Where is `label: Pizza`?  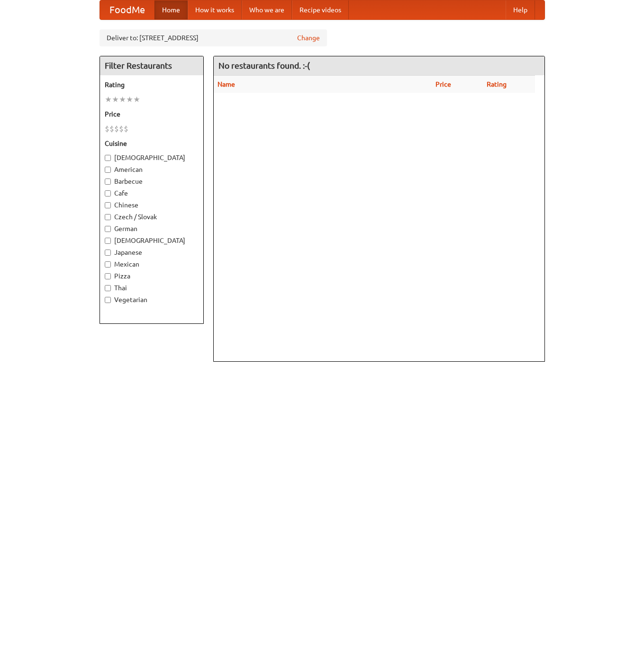
label: Pizza is located at coordinates (152, 276).